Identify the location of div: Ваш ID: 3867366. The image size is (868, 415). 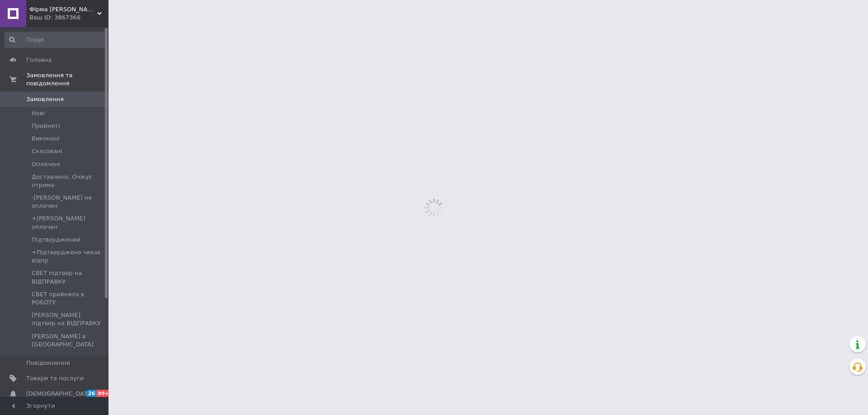
(69, 18).